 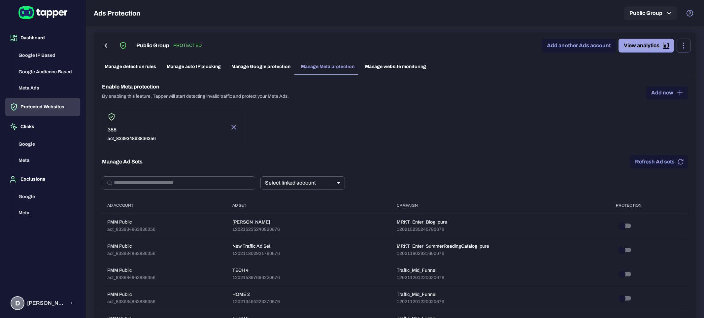 I want to click on button: Refresh Ad sets, so click(x=659, y=162).